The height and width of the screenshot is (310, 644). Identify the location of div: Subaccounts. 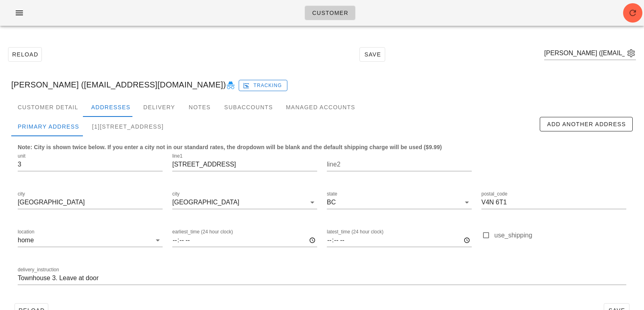
(249, 107).